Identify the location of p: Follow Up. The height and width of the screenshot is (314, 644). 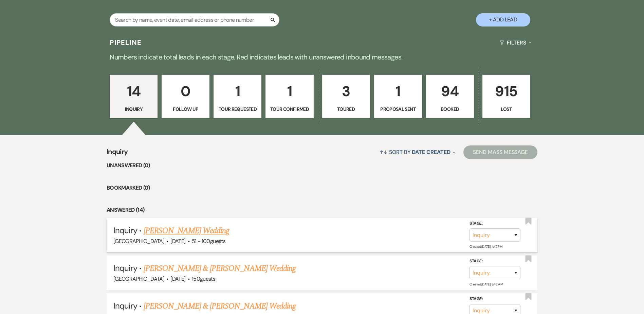
(185, 109).